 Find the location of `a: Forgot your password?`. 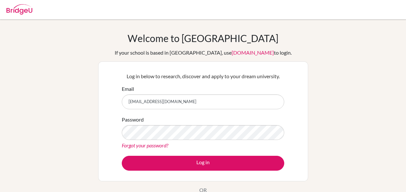

a: Forgot your password? is located at coordinates (145, 145).